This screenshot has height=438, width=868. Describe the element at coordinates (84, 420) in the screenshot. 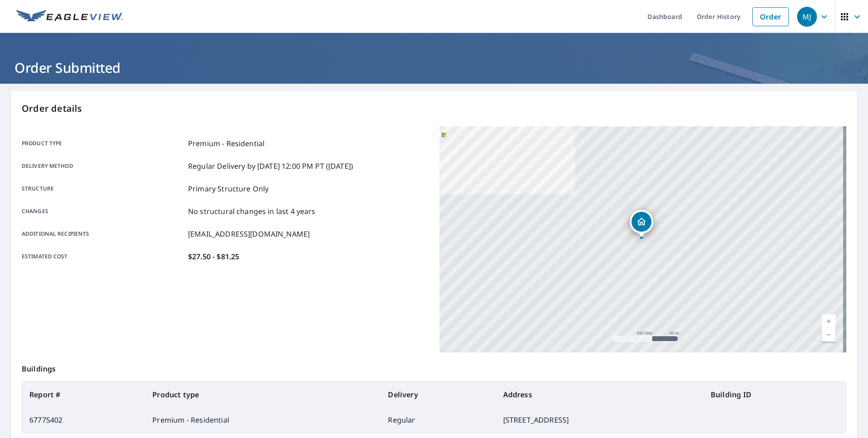

I see `td: 67775402` at that location.